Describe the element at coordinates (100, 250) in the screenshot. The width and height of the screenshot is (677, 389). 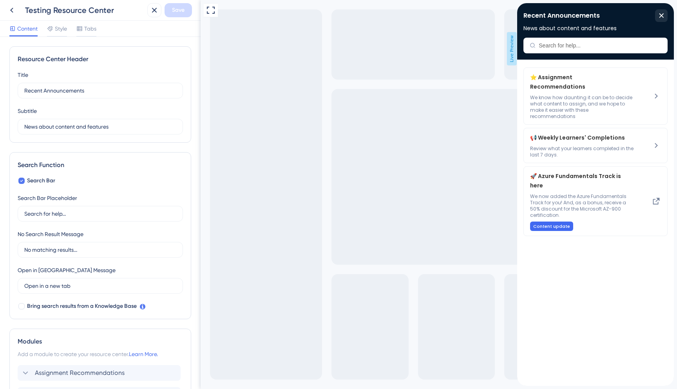
I see `input: No matching results...` at that location.